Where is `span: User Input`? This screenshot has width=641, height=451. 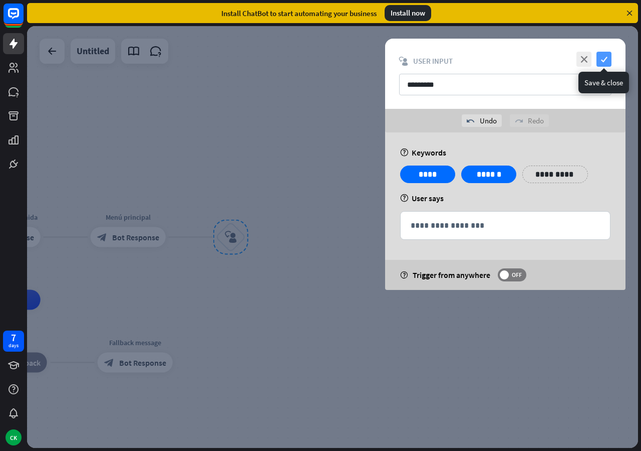
span: User Input is located at coordinates (433, 61).